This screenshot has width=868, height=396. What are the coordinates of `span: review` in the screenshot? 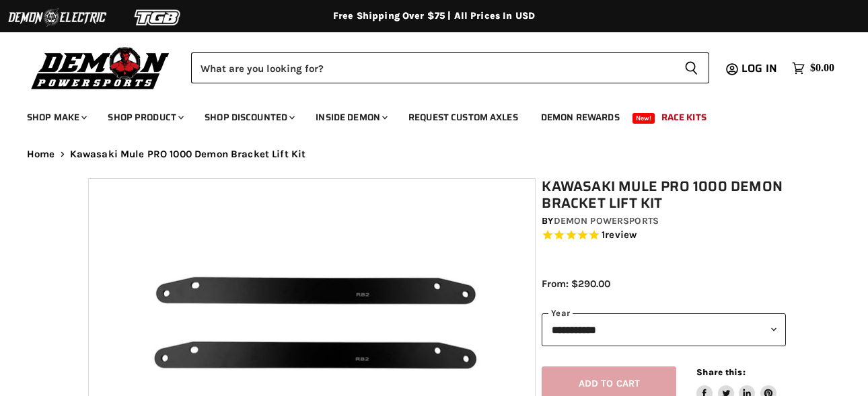 It's located at (621, 236).